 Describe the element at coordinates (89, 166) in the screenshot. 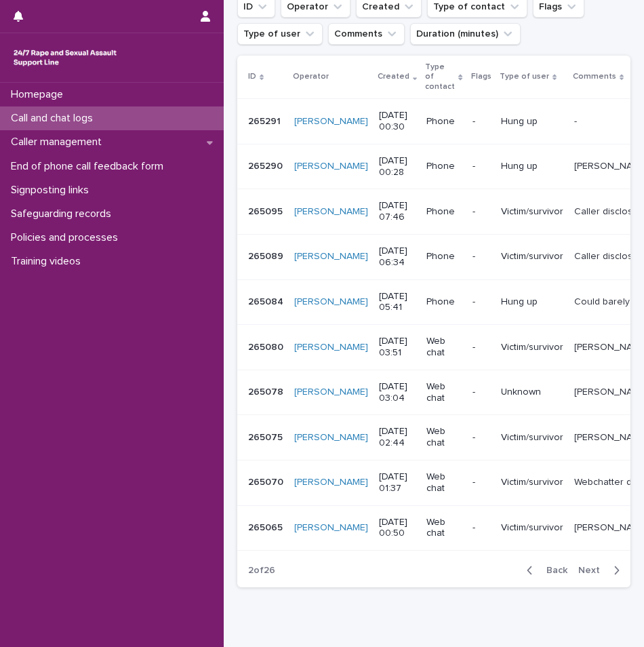

I see `p: End of phone call feedback form` at that location.